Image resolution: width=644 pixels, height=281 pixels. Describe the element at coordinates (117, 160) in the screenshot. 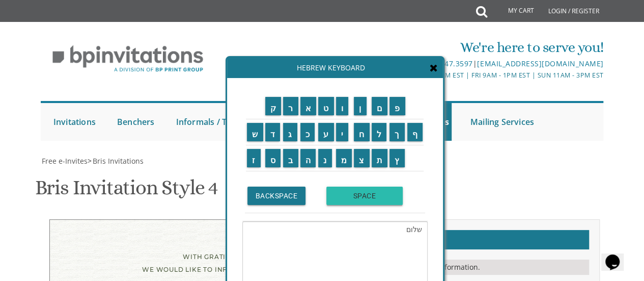

I see `a: Bris Invitations` at that location.